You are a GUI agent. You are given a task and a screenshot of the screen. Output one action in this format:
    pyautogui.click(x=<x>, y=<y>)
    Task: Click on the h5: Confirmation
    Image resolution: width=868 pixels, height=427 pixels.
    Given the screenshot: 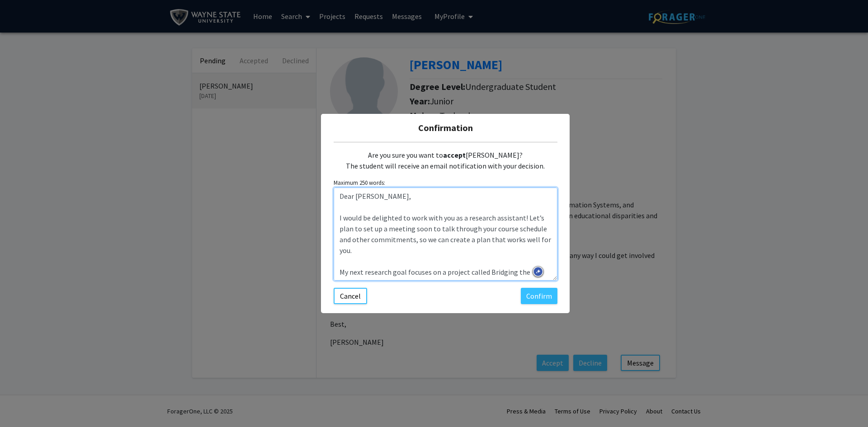 What is the action you would take?
    pyautogui.click(x=445, y=128)
    